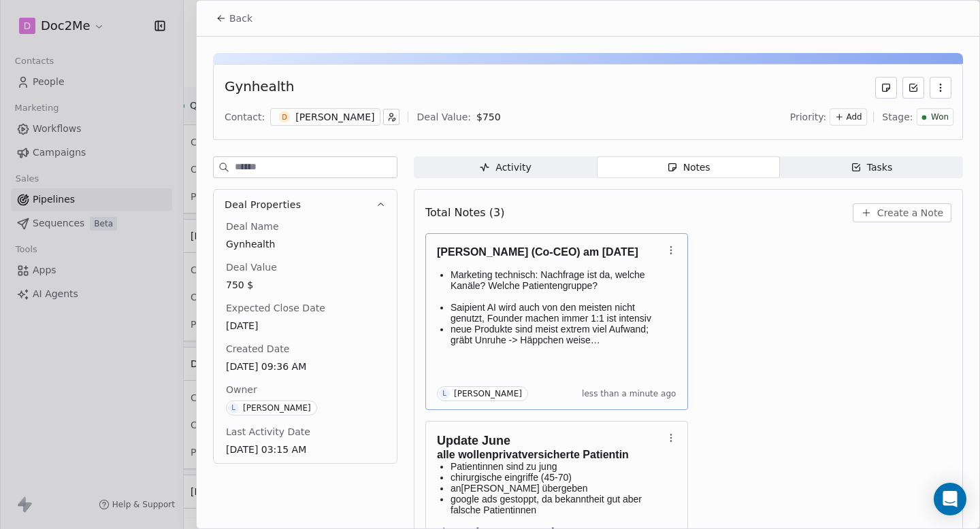 Image resolution: width=980 pixels, height=529 pixels. What do you see at coordinates (549, 280) in the screenshot?
I see `span: Marketing technisch: Nachfrage ist da, welche Kanäle? Welche Patientengruppe?` at bounding box center [549, 280].